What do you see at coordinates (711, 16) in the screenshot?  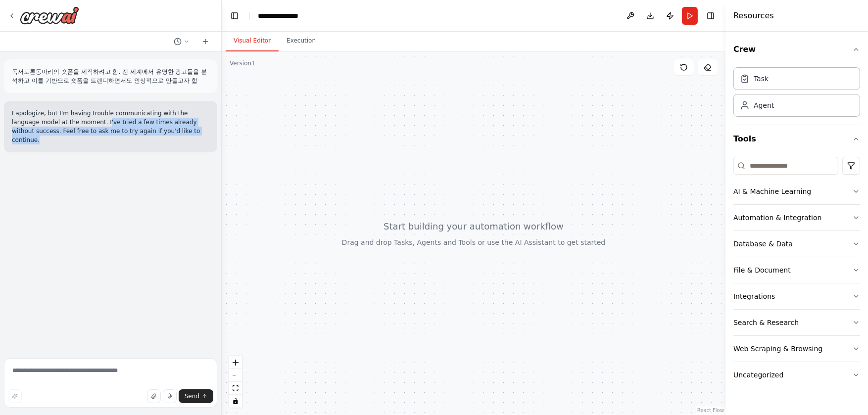 I see `button: Hide right sidebar` at bounding box center [711, 16].